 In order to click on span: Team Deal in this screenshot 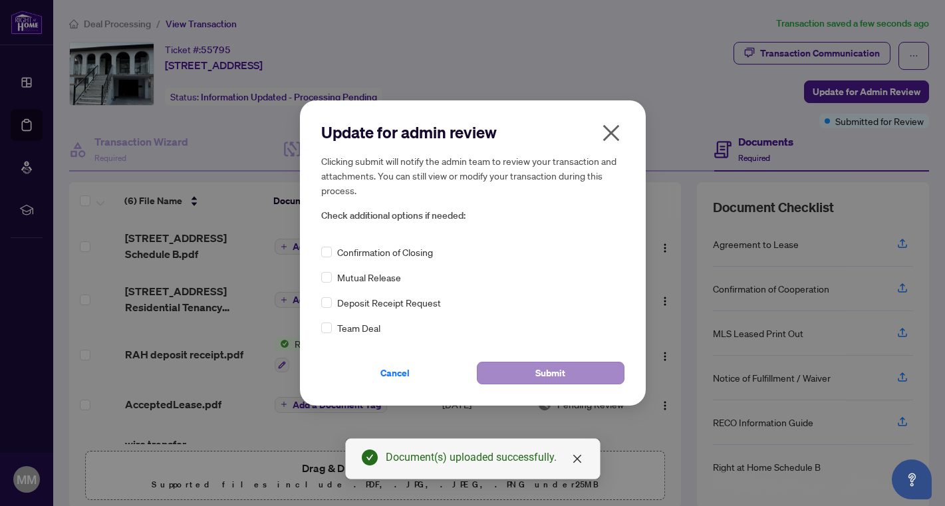, I will do `click(359, 328)`.